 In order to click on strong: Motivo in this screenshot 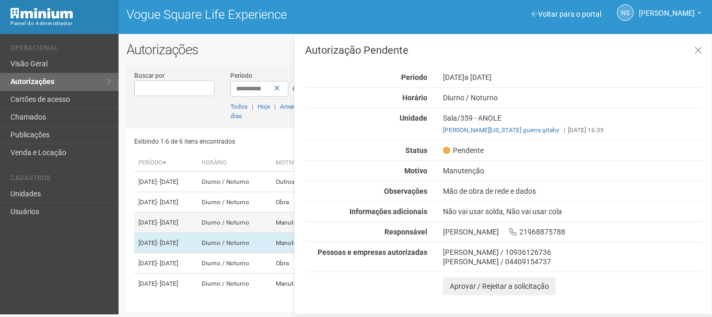, I will do `click(416, 171)`.